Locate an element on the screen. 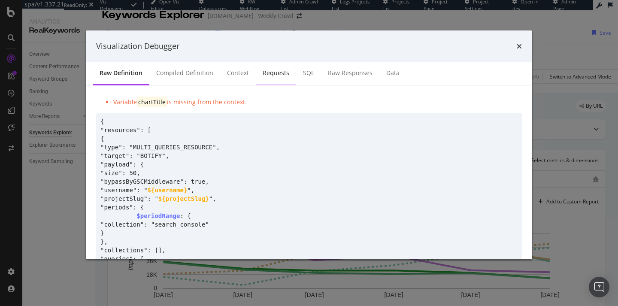  mark: chartTitle is located at coordinates (152, 102).